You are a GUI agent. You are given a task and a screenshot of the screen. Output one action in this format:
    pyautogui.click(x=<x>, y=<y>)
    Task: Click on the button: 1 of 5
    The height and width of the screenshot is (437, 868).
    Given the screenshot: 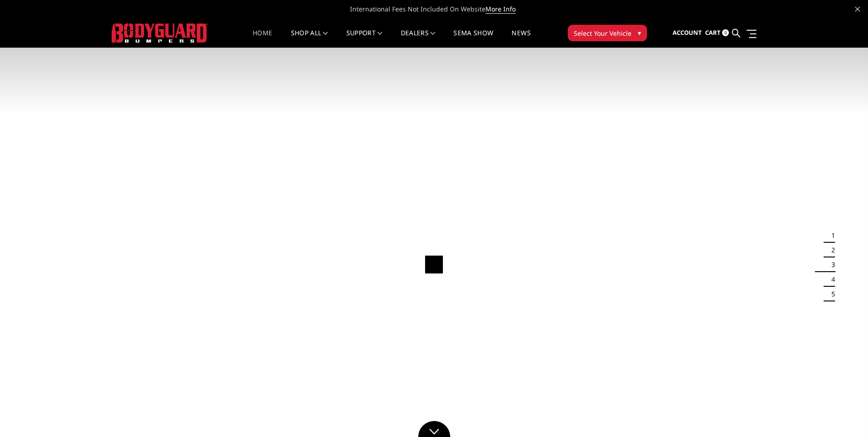 What is the action you would take?
    pyautogui.click(x=831, y=235)
    